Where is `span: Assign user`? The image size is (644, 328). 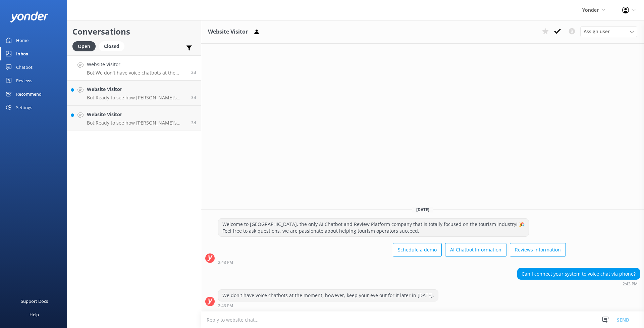 span: Assign user is located at coordinates (597, 32).